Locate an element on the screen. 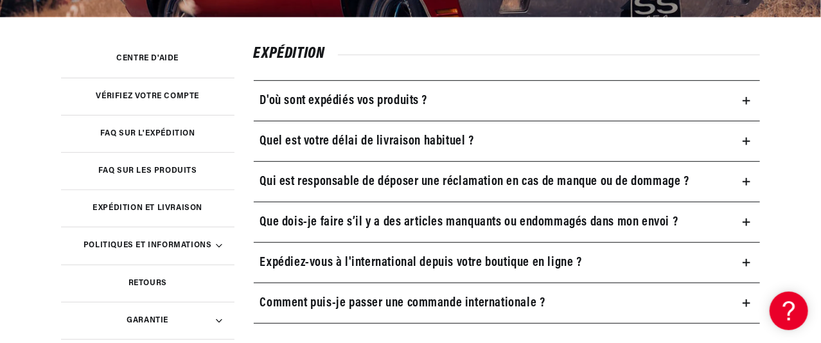 Image resolution: width=821 pixels, height=343 pixels. a: Retours is located at coordinates (148, 283).